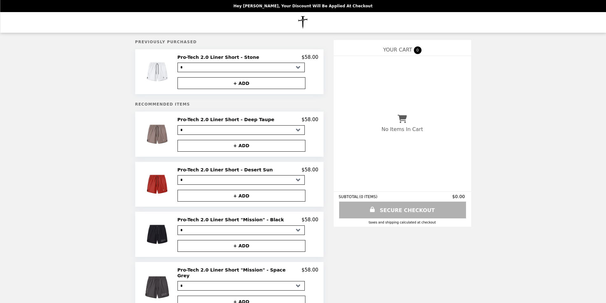  I want to click on h2: Pro-Tech 2.0 Liner Short "Mission" - Black, so click(232, 220).